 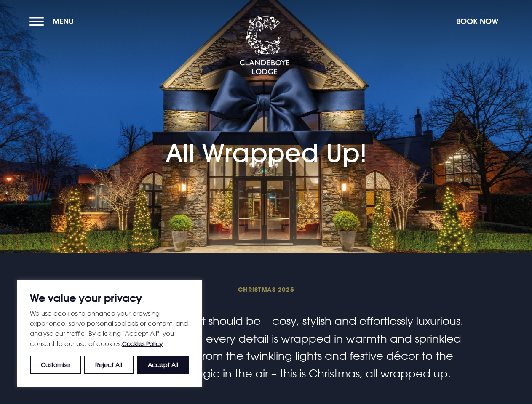 I want to click on h1: All Wrapped Up!, so click(x=266, y=128).